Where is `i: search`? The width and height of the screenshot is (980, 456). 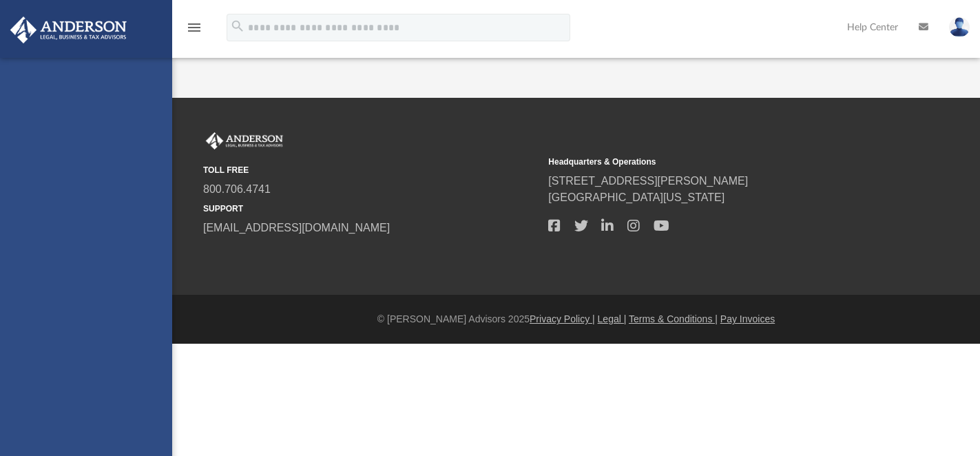 i: search is located at coordinates (238, 26).